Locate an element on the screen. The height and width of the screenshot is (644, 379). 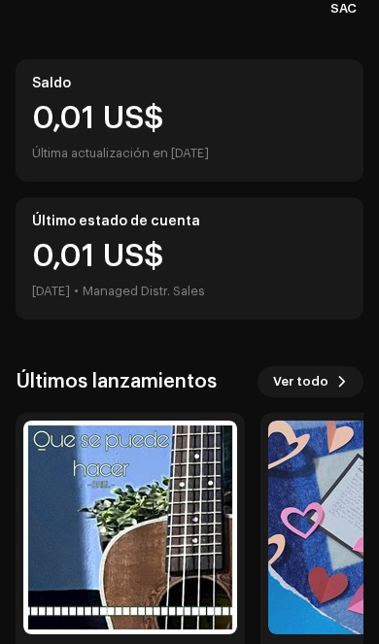
div: Último estado de cuenta is located at coordinates (189, 221).